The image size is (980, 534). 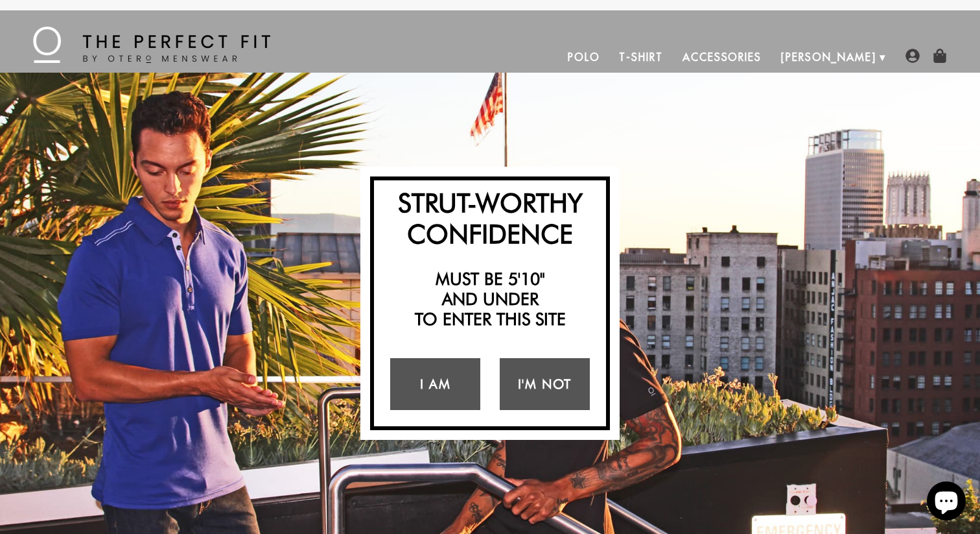 What do you see at coordinates (544, 384) in the screenshot?
I see `a: I'm Not` at bounding box center [544, 384].